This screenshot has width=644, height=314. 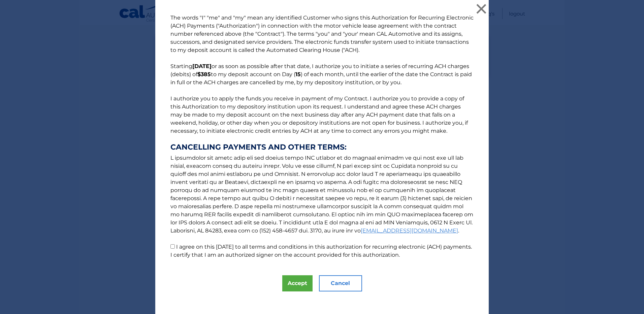 I want to click on p: The words "I" "me" and "my" mean any identified Customer who signs this Authorization for Recurri..., so click(x=322, y=137).